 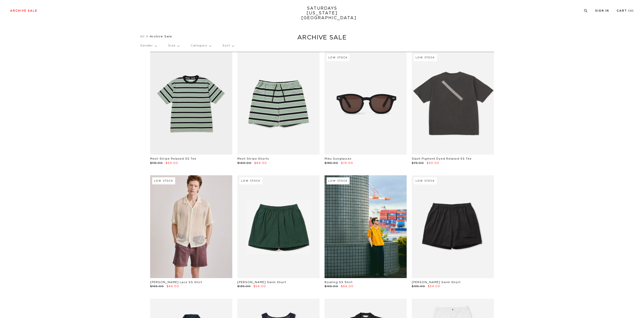 What do you see at coordinates (161, 37) in the screenshot?
I see `span: Archive Sale` at bounding box center [161, 37].